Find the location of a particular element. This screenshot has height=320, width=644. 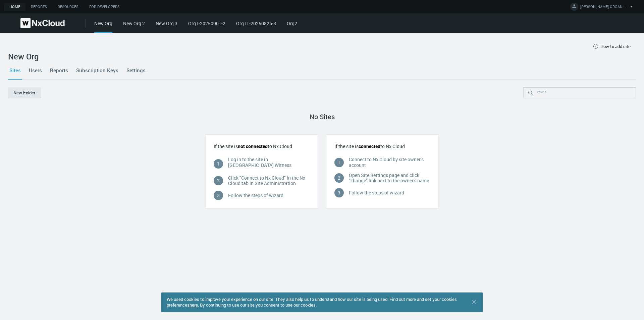

a: Org2 is located at coordinates (292, 23).